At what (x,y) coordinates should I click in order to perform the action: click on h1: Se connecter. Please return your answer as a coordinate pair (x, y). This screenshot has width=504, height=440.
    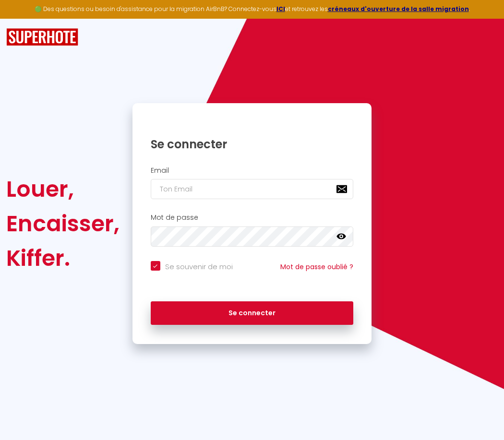
    Looking at the image, I should click on (252, 144).